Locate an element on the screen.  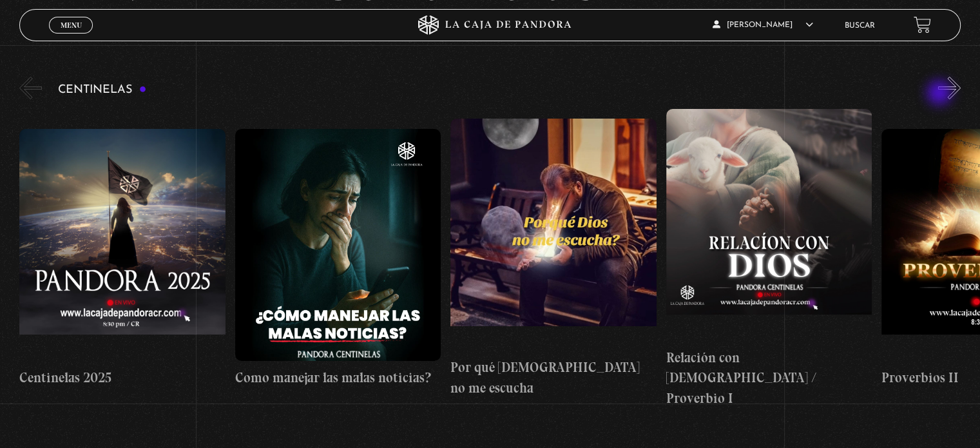
button: Next is located at coordinates (949, 88).